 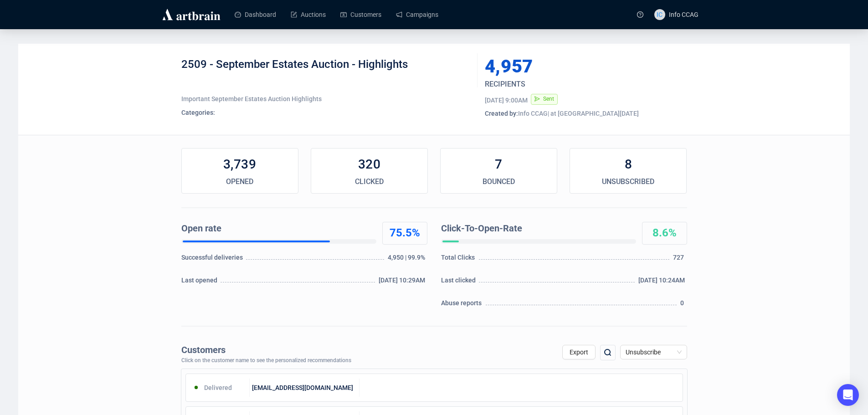 I want to click on span: Categories:, so click(x=198, y=113).